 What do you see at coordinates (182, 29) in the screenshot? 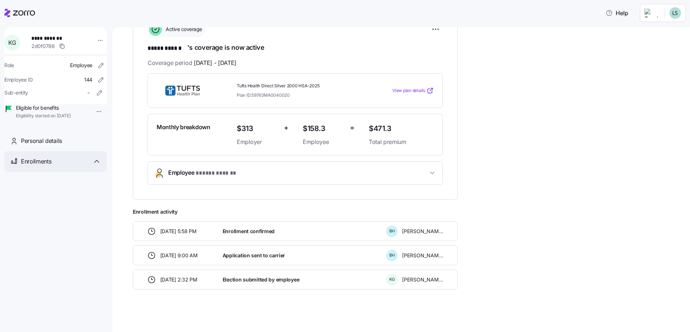
I see `span: Active coverage` at bounding box center [182, 29].